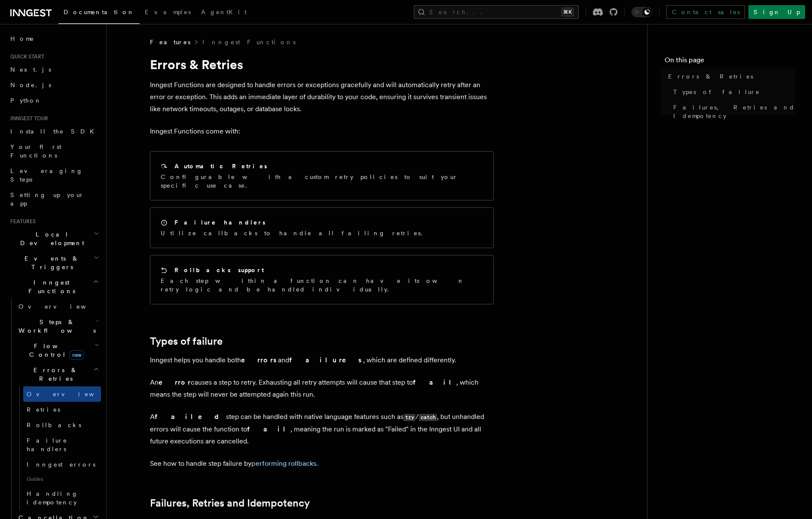 This screenshot has width=812, height=519. I want to click on p: Inngest Functions come with:, so click(322, 132).